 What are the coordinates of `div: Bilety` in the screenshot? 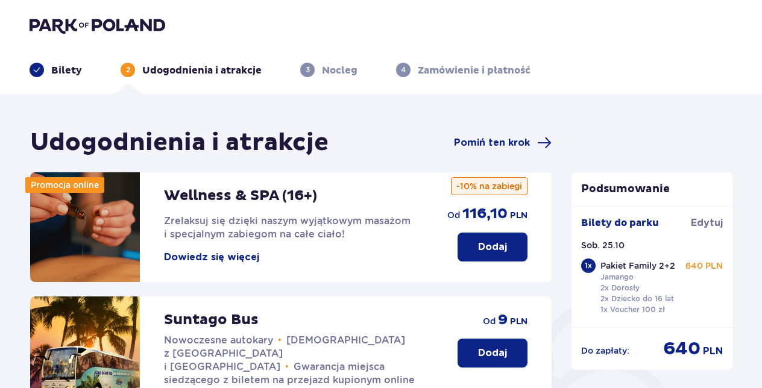 It's located at (55, 70).